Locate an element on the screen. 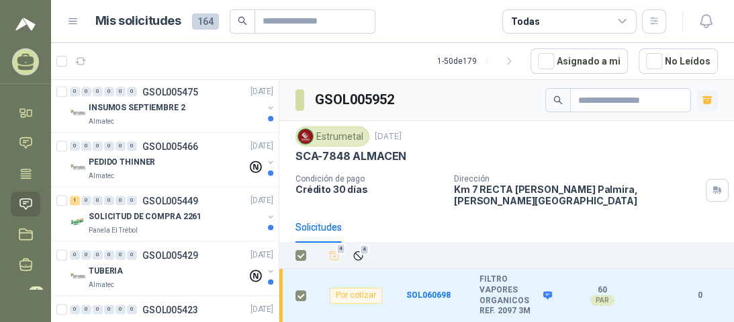  p: INSUMOS SEPTIEMBRE 2 is located at coordinates (137, 107).